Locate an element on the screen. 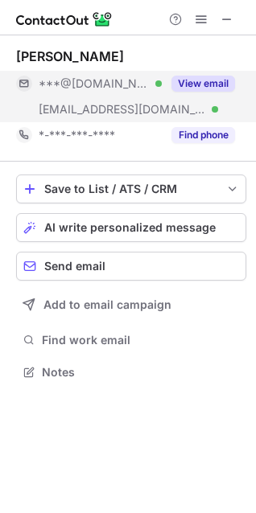  span: Add to email campaign is located at coordinates (107, 305).